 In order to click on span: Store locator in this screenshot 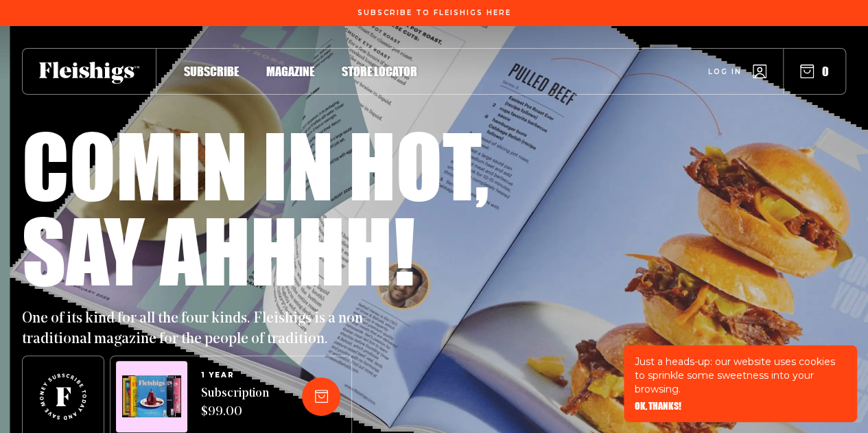, I will do `click(379, 71)`.